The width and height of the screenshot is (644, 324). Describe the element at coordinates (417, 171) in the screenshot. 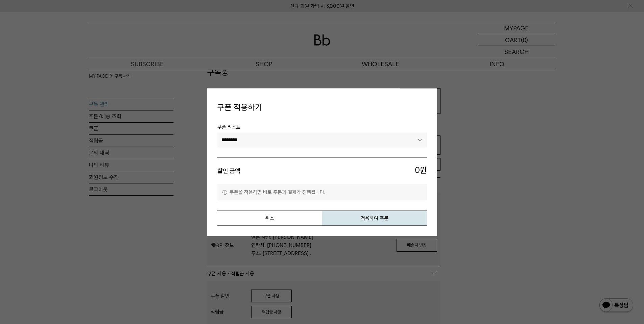

I see `span: 0` at that location.